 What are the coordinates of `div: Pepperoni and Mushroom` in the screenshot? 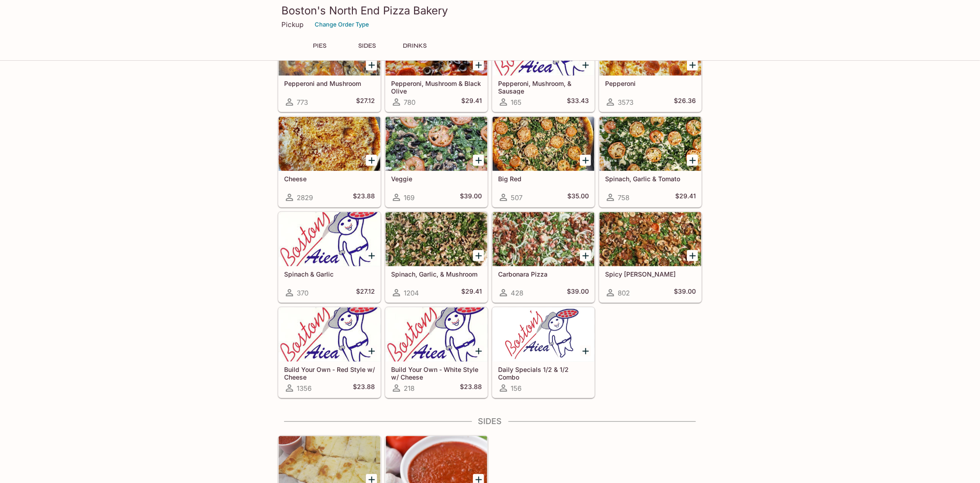 It's located at (330, 48).